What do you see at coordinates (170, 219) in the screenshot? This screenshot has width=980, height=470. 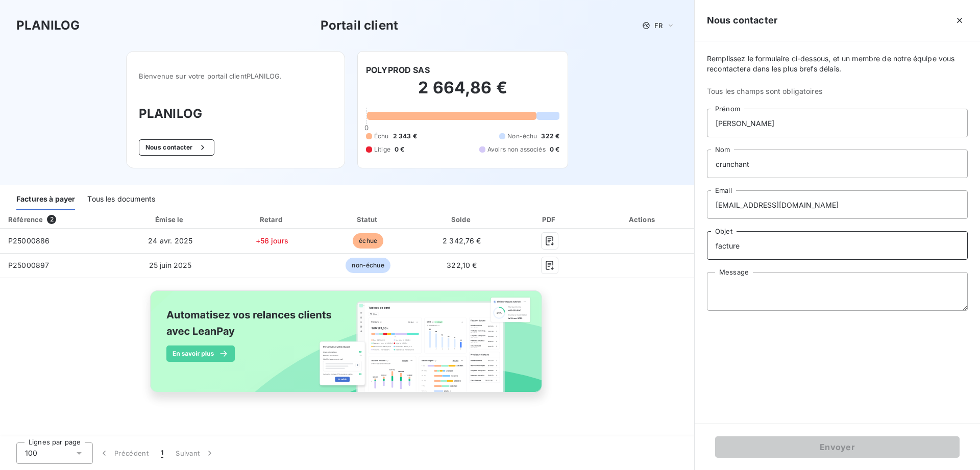 I see `div: Émise le` at bounding box center [170, 219].